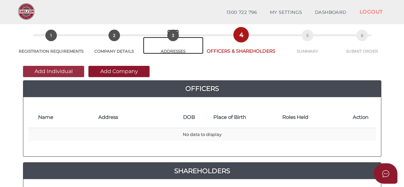  What do you see at coordinates (119, 71) in the screenshot?
I see `button: Add Company` at bounding box center [119, 71].